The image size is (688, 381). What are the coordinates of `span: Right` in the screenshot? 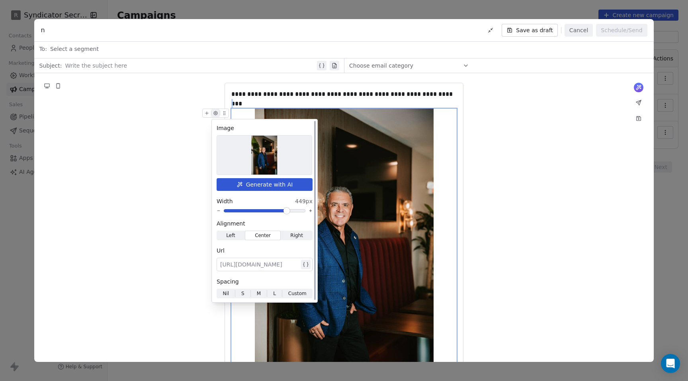 It's located at (297, 236).